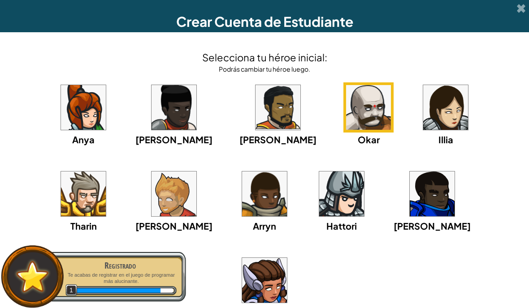 This screenshot has width=529, height=308. I want to click on span: Okar, so click(368, 139).